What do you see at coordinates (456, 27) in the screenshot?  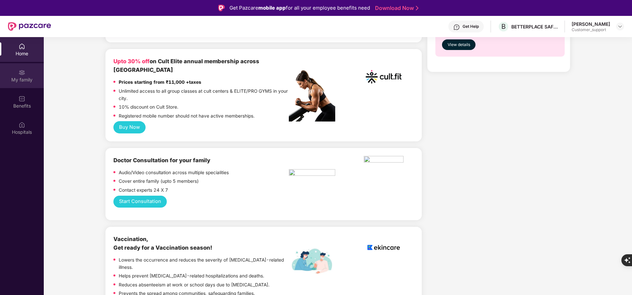 I see `img: svg+xml;base64,PHN2ZyBpZD0iSGVscC0zMngzMiIgeG1sbnM9Imh0dHA6Ly93d3cudzMub3JnLzIwMDAvc3ZnIiB3aWR0aD...` at bounding box center [456, 27].